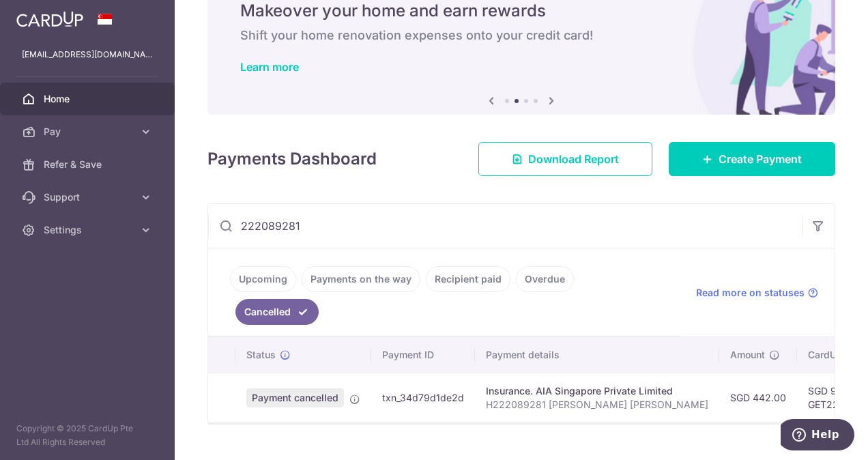  I want to click on a: Upcoming, so click(263, 279).